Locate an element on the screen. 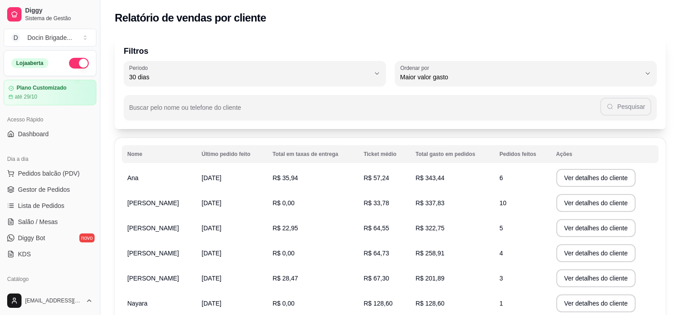 The image size is (680, 315). label: Ordenar por is located at coordinates (416, 68).